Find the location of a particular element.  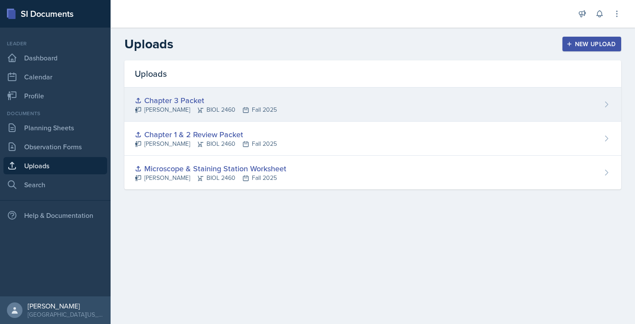

div: Help & Documentation is located at coordinates (55, 216).